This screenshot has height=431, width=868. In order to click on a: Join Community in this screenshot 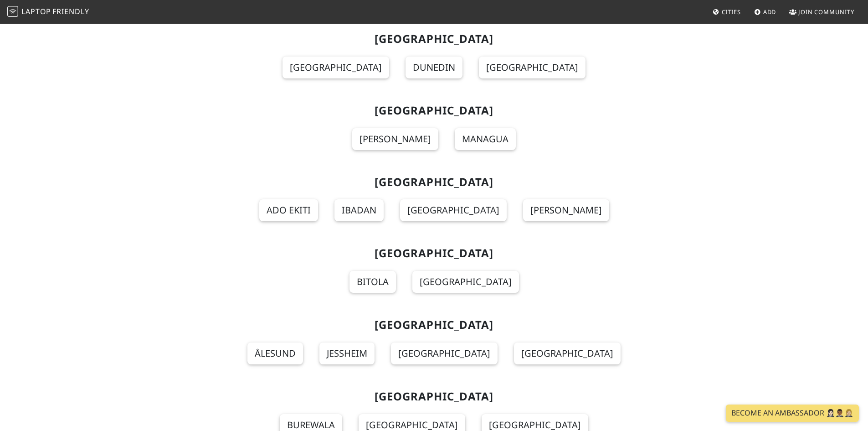, I will do `click(821, 12)`.